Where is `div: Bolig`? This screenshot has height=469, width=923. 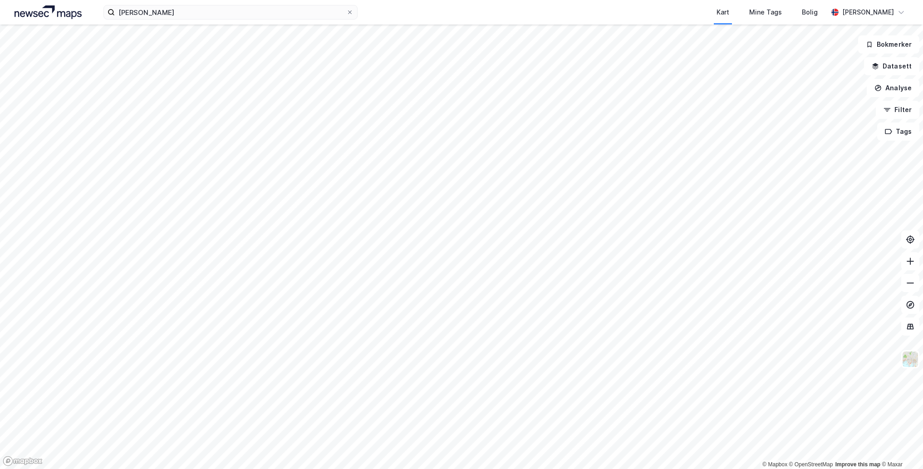 div: Bolig is located at coordinates (810, 12).